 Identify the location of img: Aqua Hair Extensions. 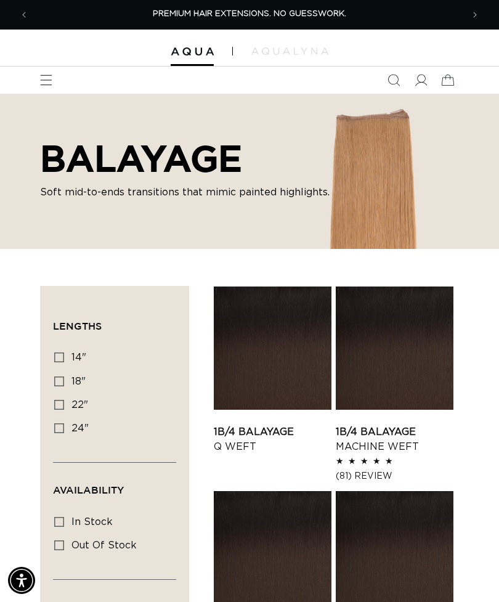
(192, 52).